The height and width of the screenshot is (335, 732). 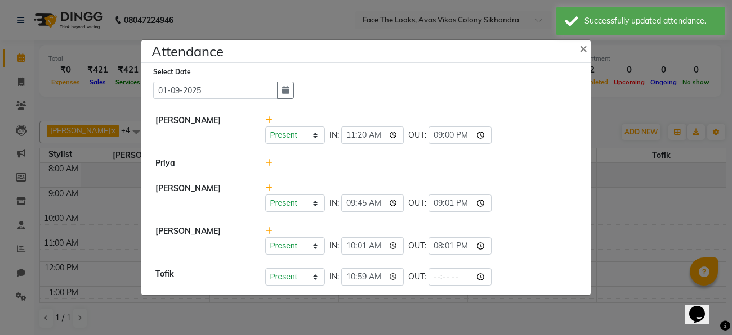 What do you see at coordinates (202, 277) in the screenshot?
I see `div: Tofik` at bounding box center [202, 277].